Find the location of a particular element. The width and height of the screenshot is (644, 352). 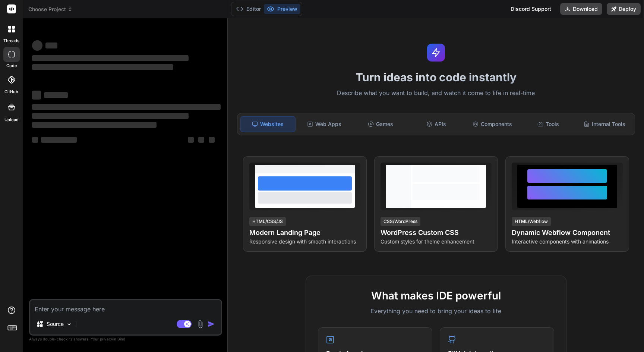

div: Components is located at coordinates (492, 124).